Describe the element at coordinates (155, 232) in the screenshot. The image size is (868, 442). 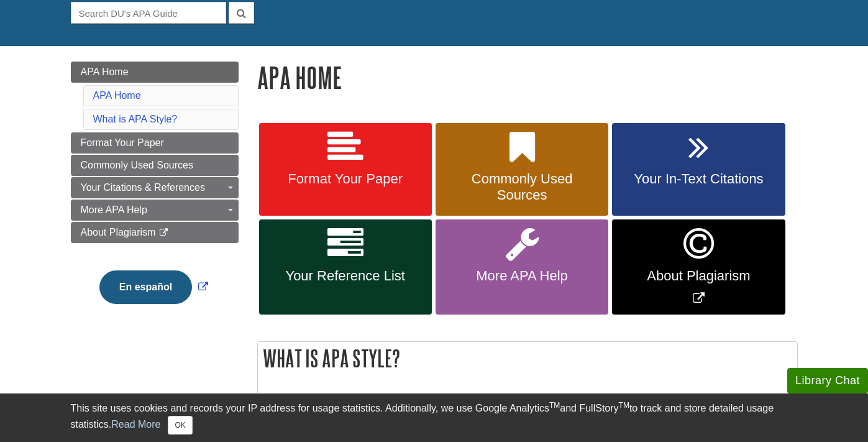
I see `a: About Plagiarism` at that location.